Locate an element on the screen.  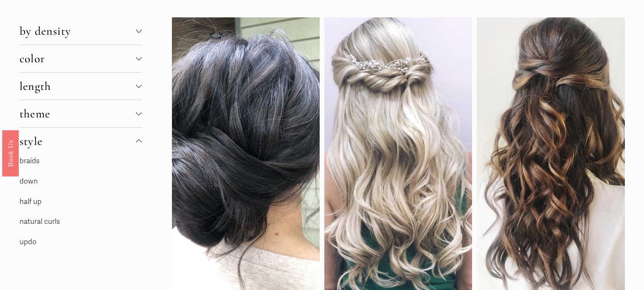
span: by density is located at coordinates (78, 31).